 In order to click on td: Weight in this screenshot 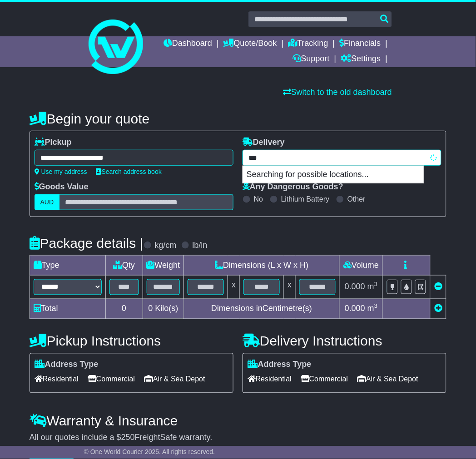, I will do `click(163, 266)`.